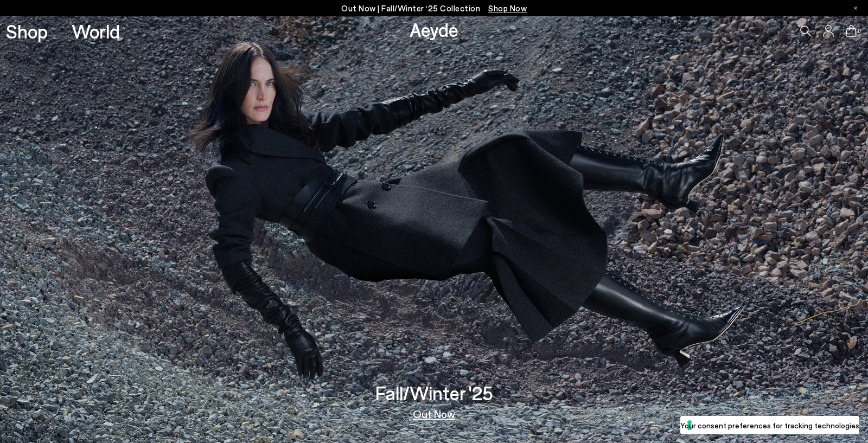 Image resolution: width=868 pixels, height=443 pixels. I want to click on label: Your consent preferences for tracking technologies, so click(769, 425).